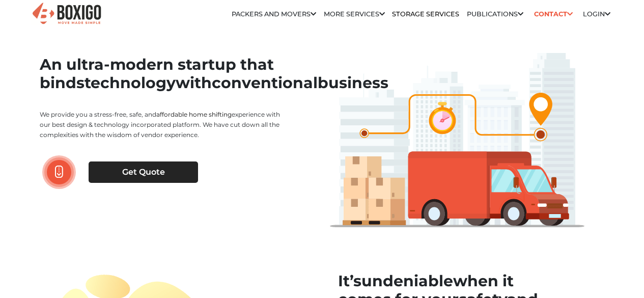  Describe the element at coordinates (194, 114) in the screenshot. I see `a: affordable home shifting` at that location.